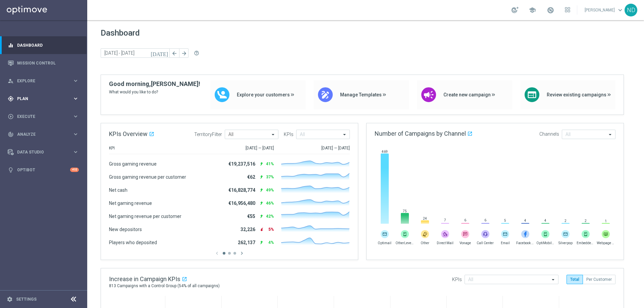 The image size is (644, 308). I want to click on span: Plan, so click(45, 99).